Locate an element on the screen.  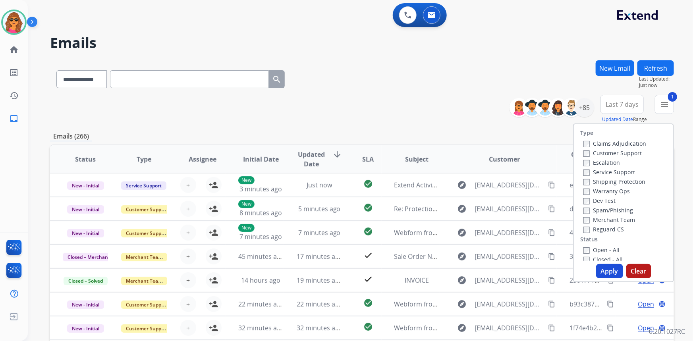
mat-icon: check is located at coordinates (368, 255).